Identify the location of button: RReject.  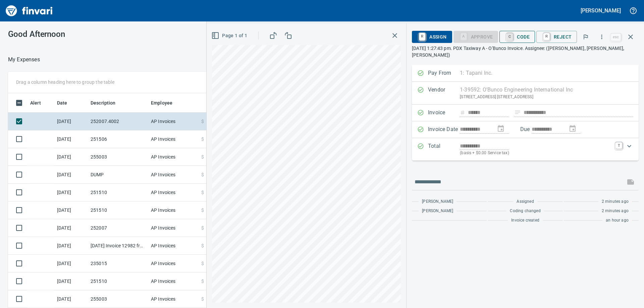
(556, 37).